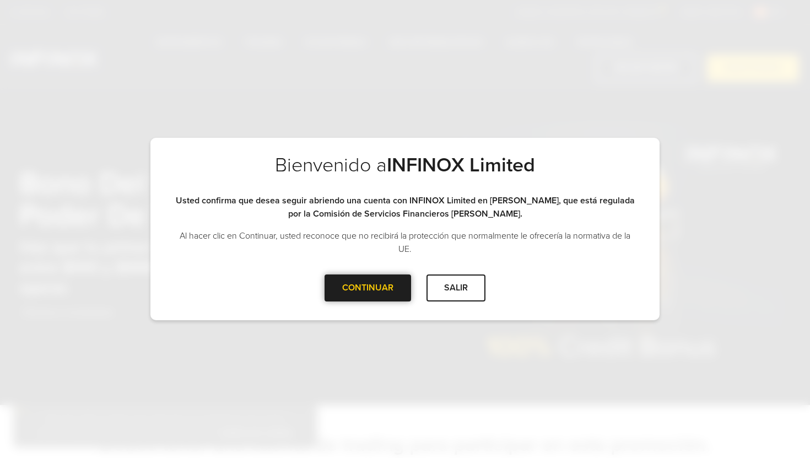 The image size is (810, 458). What do you see at coordinates (405, 174) in the screenshot?
I see `h2: Bienvenido a` at bounding box center [405, 174].